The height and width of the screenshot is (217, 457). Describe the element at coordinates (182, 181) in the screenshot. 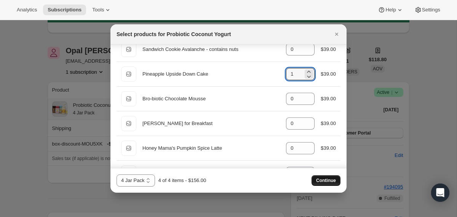

I see `div: 4 of 4 items - $156.00` at that location.